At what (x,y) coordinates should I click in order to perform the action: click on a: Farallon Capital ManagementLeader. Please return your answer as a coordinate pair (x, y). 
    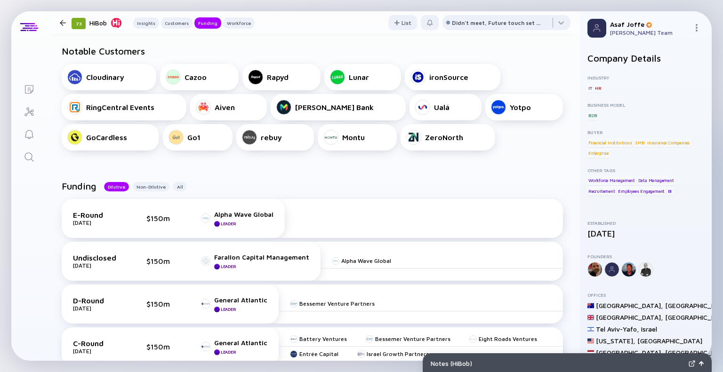
    Looking at the image, I should click on (255, 261).